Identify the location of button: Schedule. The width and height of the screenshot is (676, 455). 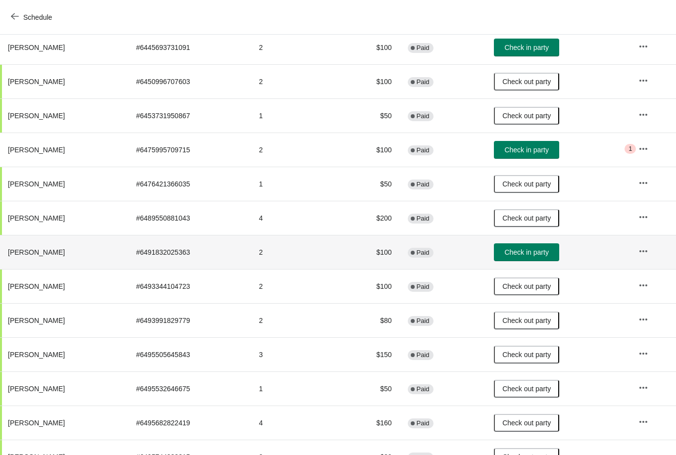
(32, 17).